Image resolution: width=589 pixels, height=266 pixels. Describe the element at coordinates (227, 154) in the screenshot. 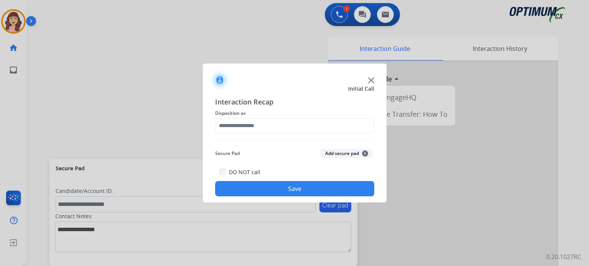

I see `span: Secure Pad` at that location.